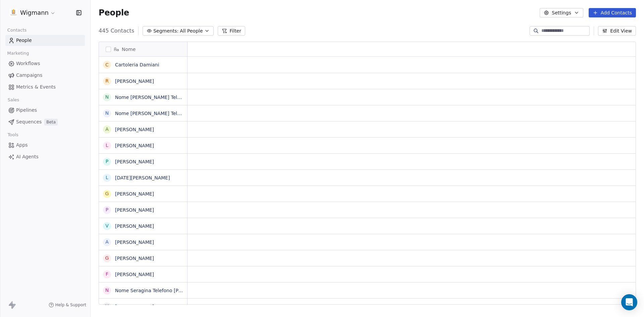 The image size is (644, 317). Describe the element at coordinates (34, 13) in the screenshot. I see `span: Wigmann` at that location.